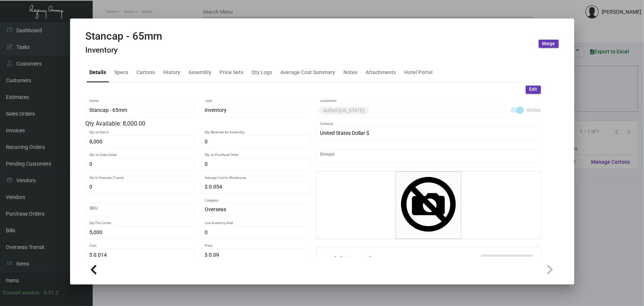 The width and height of the screenshot is (644, 306). What do you see at coordinates (124, 50) in the screenshot?
I see `h4: Inventory` at bounding box center [124, 50].